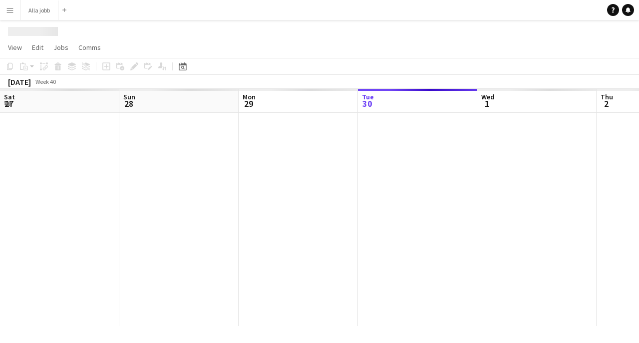 This screenshot has height=343, width=639. What do you see at coordinates (487, 103) in the screenshot?
I see `span: 1` at bounding box center [487, 103].